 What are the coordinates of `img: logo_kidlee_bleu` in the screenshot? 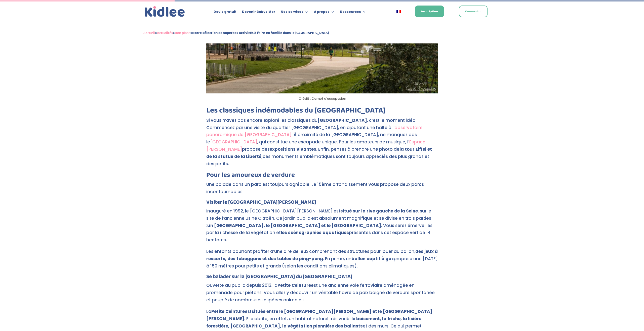 It's located at (165, 11).